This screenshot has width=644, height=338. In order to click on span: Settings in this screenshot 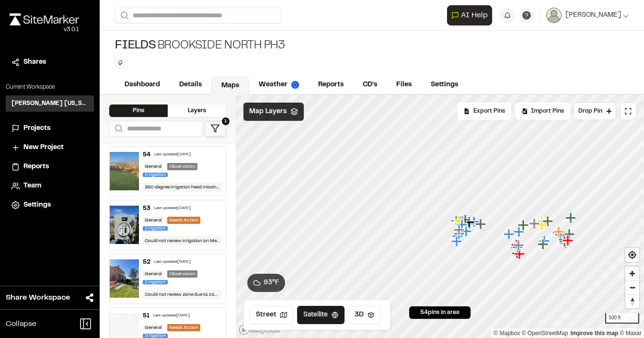, I will do `click(37, 205)`.